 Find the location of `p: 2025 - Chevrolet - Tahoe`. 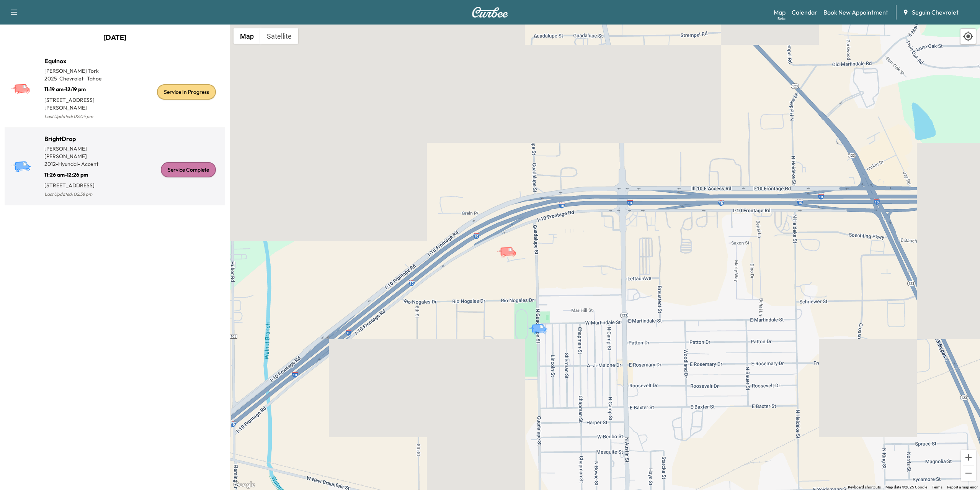

p: 2025 - Chevrolet - Tahoe is located at coordinates (80, 78).